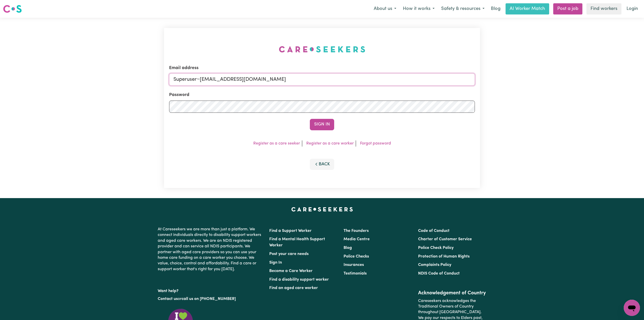 The height and width of the screenshot is (320, 644). What do you see at coordinates (357, 256) in the screenshot?
I see `a: Police Checks` at bounding box center [357, 256].